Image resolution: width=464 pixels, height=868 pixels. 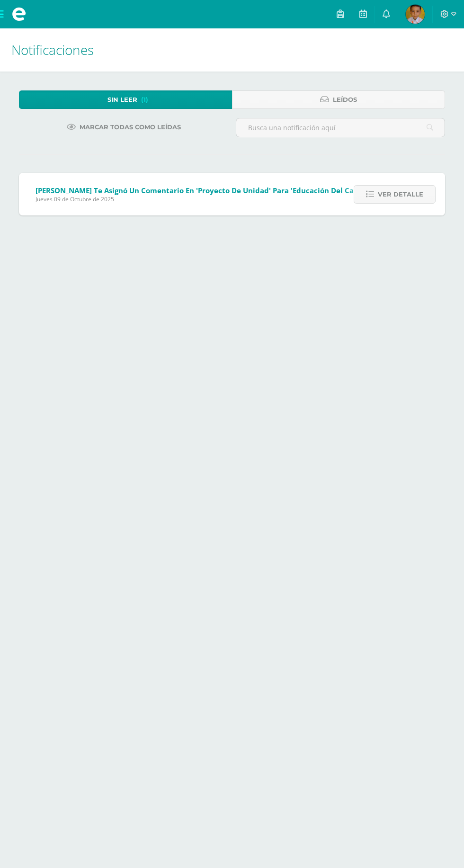 I want to click on span: Notificaciones, so click(x=52, y=50).